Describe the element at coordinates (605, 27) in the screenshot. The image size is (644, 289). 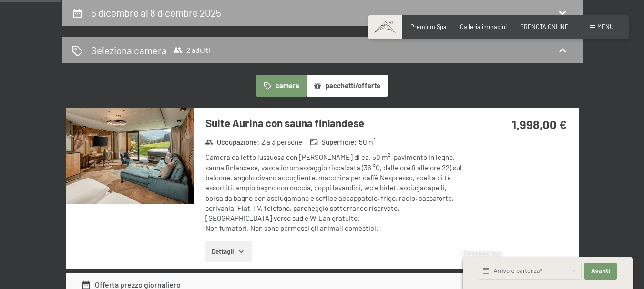
I see `span: Menu` at that location.